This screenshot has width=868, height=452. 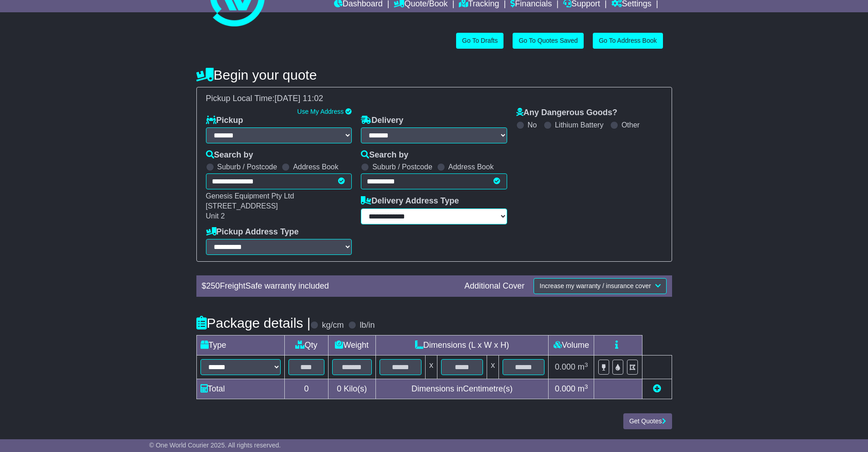 I want to click on span: Unit 2, so click(x=215, y=216).